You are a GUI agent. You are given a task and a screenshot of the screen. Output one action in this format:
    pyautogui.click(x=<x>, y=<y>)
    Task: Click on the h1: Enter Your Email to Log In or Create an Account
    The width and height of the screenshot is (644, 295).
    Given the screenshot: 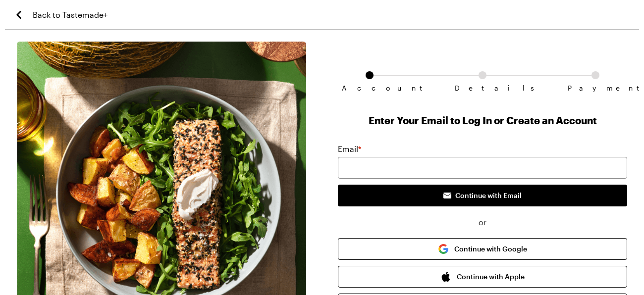 What is the action you would take?
    pyautogui.click(x=482, y=120)
    